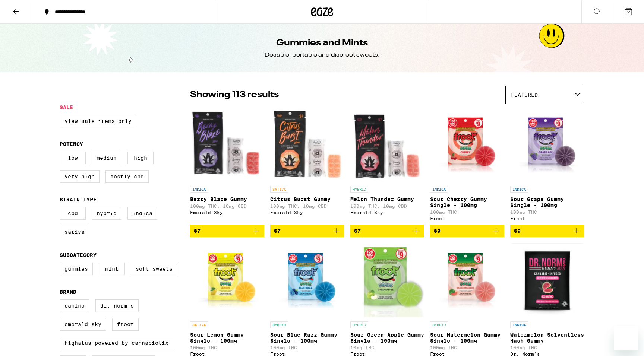 Image resolution: width=644 pixels, height=356 pixels. I want to click on img: Emerald Sky - Berry Blaze Gummy, so click(227, 145).